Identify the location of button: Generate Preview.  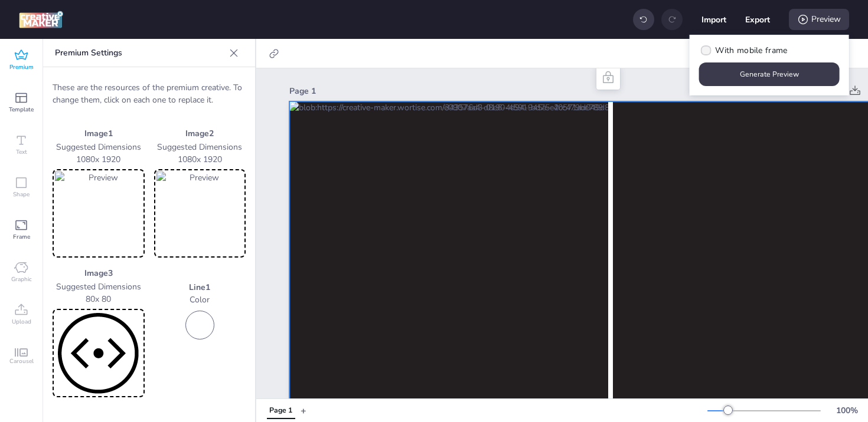
(769, 75).